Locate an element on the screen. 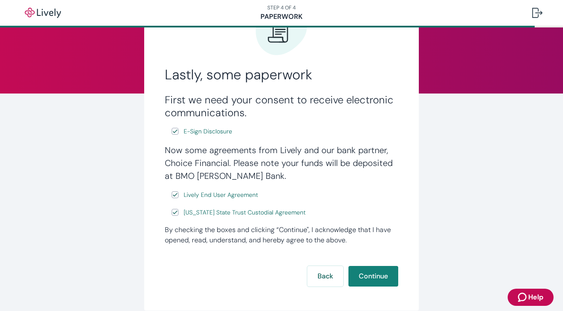 This screenshot has height=311, width=563. div: By checking the boxes and clicking “Continue", I acknowledge that I have opened, read, understand... is located at coordinates (282, 235).